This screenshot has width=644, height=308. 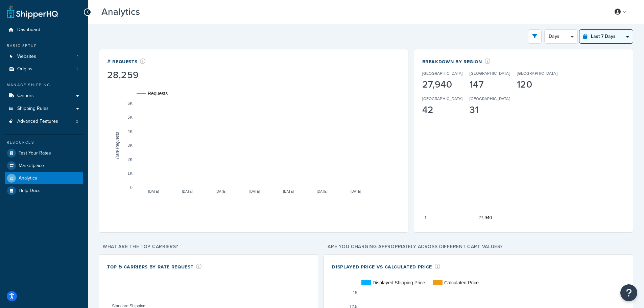 I want to click on div: Resources, so click(x=44, y=142).